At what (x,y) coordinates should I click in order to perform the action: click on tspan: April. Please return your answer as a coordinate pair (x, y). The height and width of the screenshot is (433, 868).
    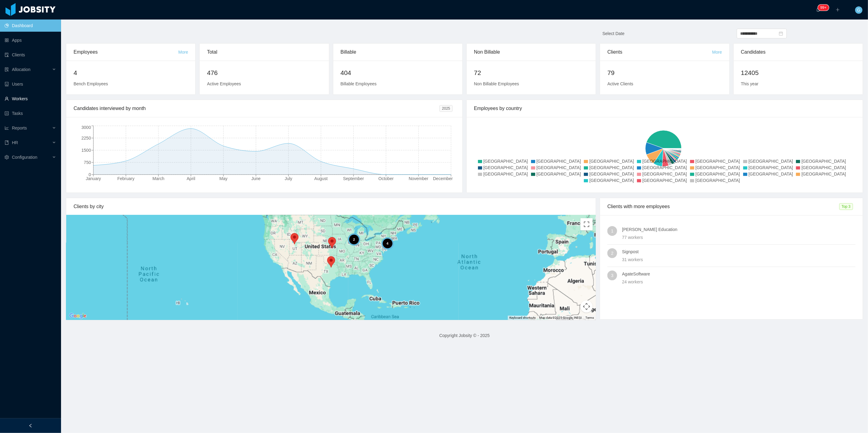
    Looking at the image, I should click on (191, 179).